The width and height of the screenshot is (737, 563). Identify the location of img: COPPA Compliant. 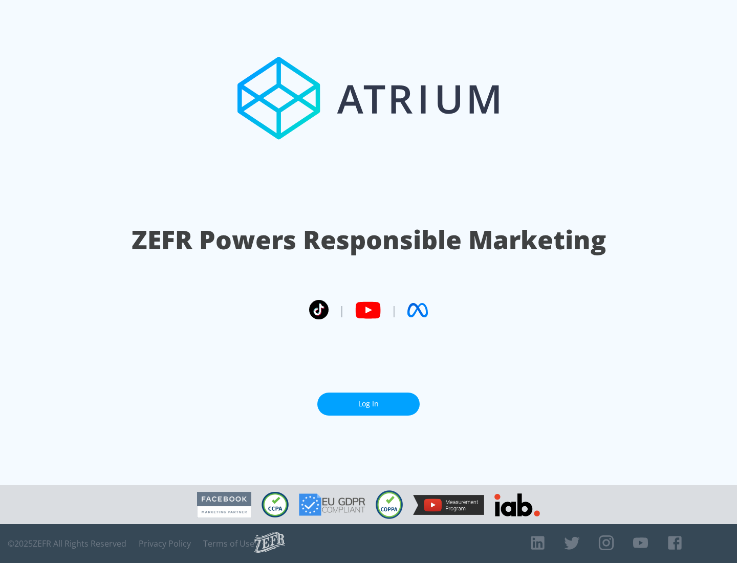
(389, 505).